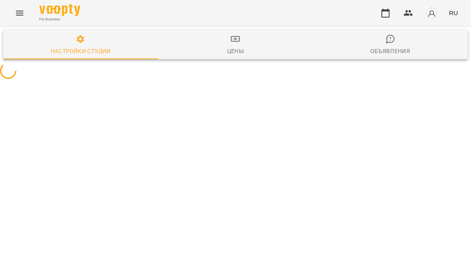 This screenshot has height=271, width=471. I want to click on div: Цены, so click(236, 51).